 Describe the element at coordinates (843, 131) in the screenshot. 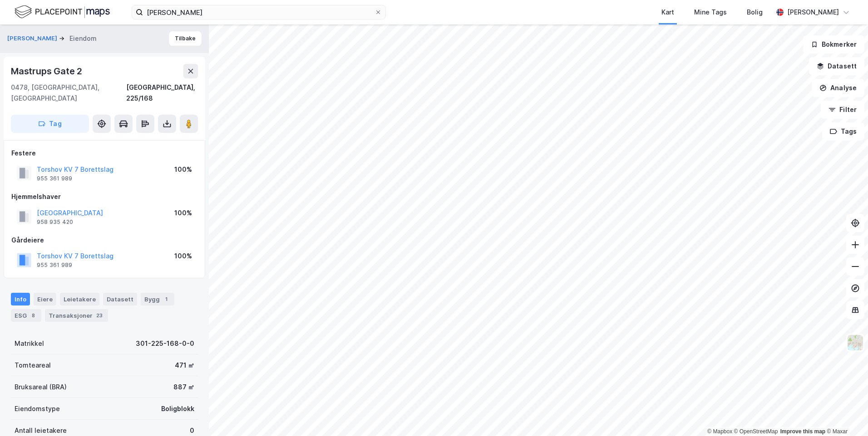

I see `button: Tags` at that location.